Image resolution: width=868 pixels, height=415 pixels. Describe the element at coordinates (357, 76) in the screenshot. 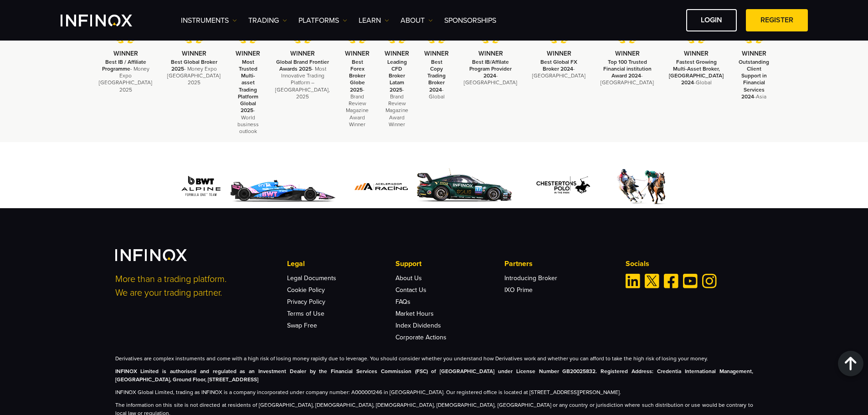

I see `strong: Best Forex Broker Globe 2025` at that location.